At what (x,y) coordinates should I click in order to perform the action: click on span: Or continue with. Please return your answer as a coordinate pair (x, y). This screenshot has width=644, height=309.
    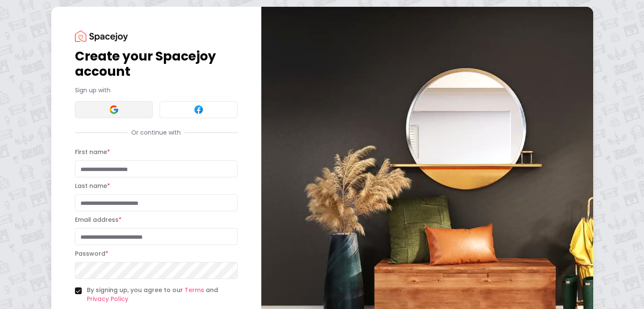
    Looking at the image, I should click on (156, 133).